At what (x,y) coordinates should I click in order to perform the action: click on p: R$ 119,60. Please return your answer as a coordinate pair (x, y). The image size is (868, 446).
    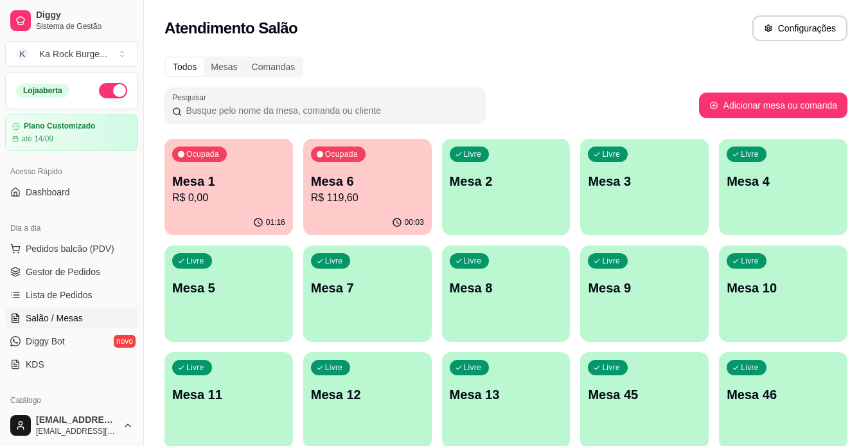
    Looking at the image, I should click on (368, 198).